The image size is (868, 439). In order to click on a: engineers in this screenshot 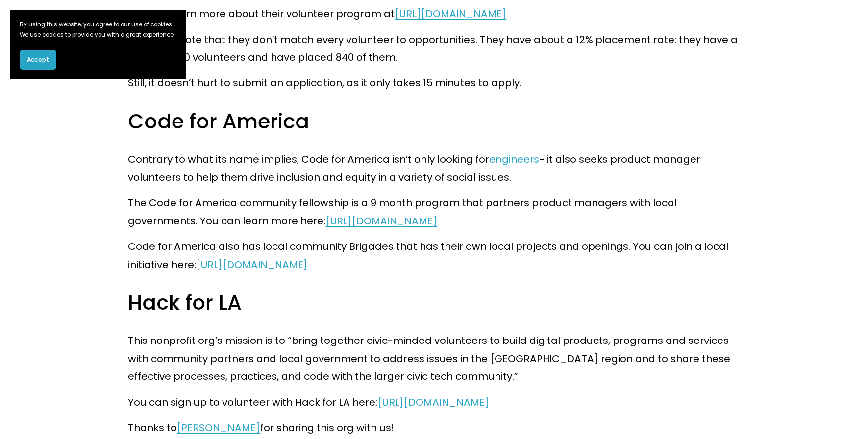, I will do `click(514, 160)`.